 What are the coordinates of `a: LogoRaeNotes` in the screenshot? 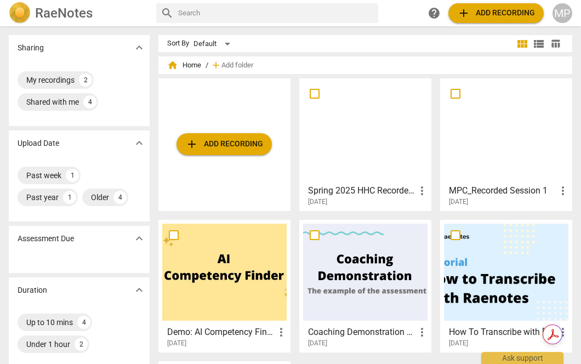 It's located at (78, 13).